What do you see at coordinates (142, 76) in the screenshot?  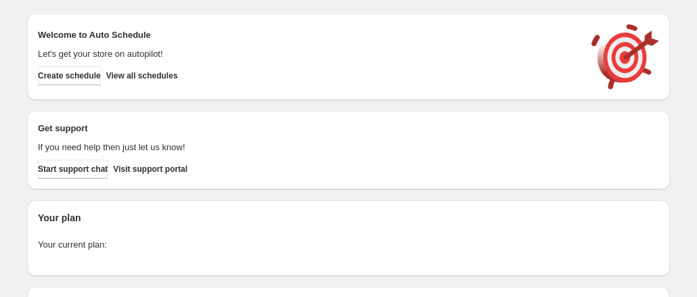 I see `button: View all schedules` at bounding box center [142, 76].